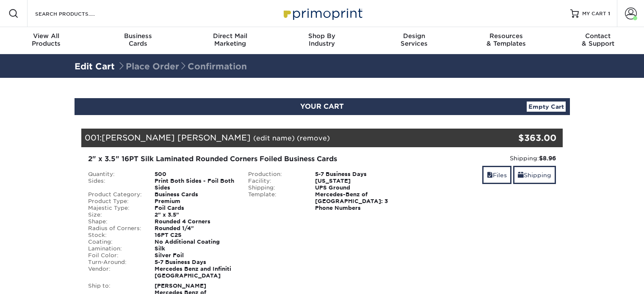  I want to click on span: MY CART, so click(594, 14).